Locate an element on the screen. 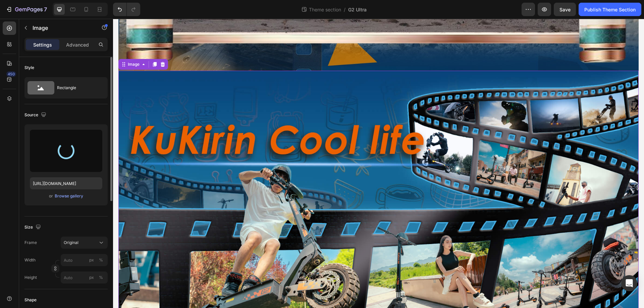 The height and width of the screenshot is (308, 644). div: Rectangle is located at coordinates (78, 88).